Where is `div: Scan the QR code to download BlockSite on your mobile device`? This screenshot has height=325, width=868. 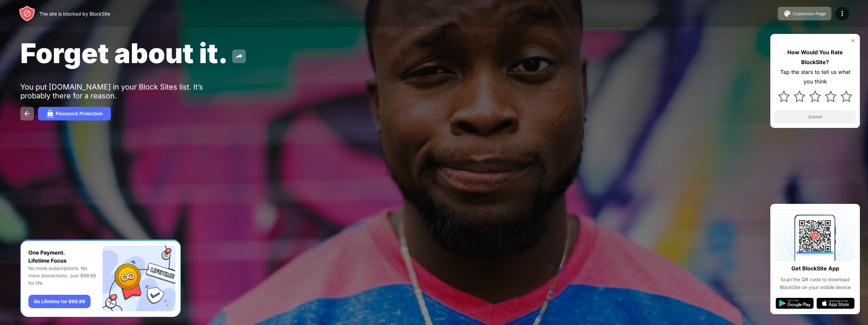
div: Scan the QR code to download BlockSite on your mobile device is located at coordinates (815, 283).